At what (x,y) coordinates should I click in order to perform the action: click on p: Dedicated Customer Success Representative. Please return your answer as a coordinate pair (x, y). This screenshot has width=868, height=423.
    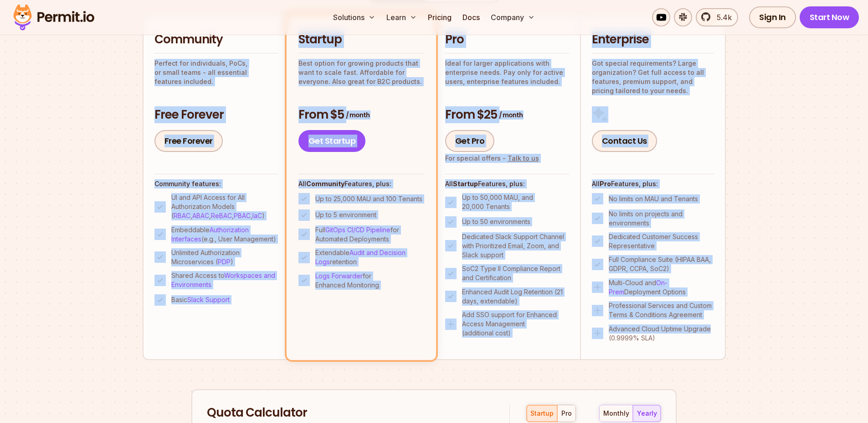
    Looking at the image, I should click on (661, 241).